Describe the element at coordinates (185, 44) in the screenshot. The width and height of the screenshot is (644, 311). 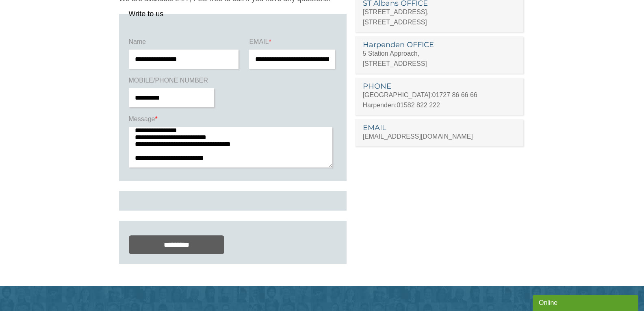
I see `label: Name` at that location.